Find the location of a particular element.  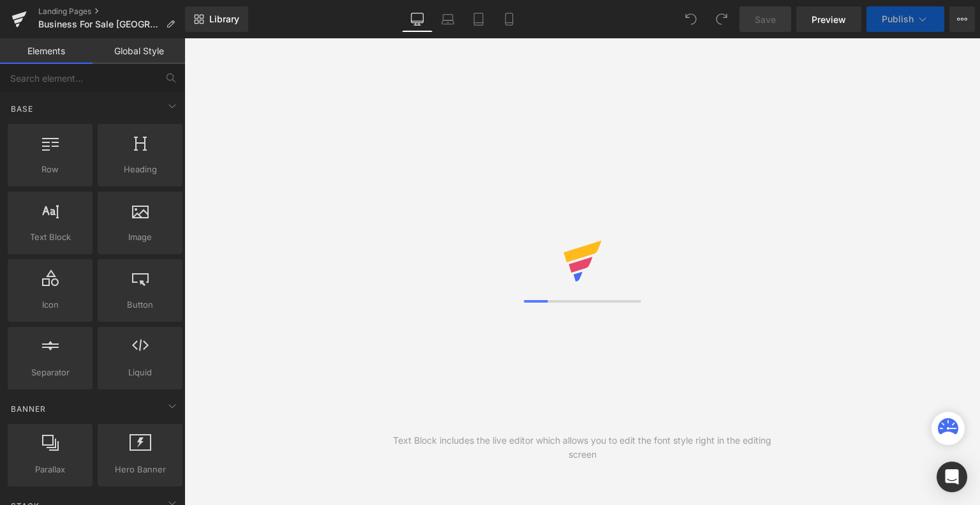

span: Text Block is located at coordinates (49, 237).